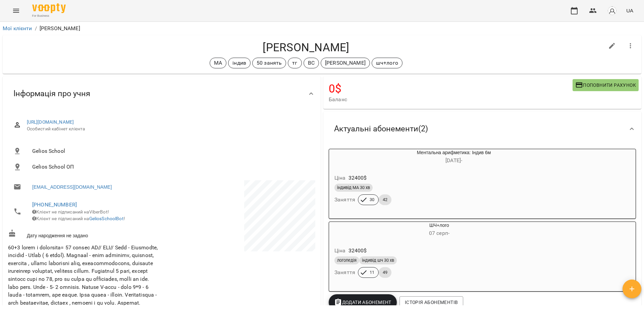 The image size is (644, 309). Describe the element at coordinates (49, 16) in the screenshot. I see `span: For Business` at that location.